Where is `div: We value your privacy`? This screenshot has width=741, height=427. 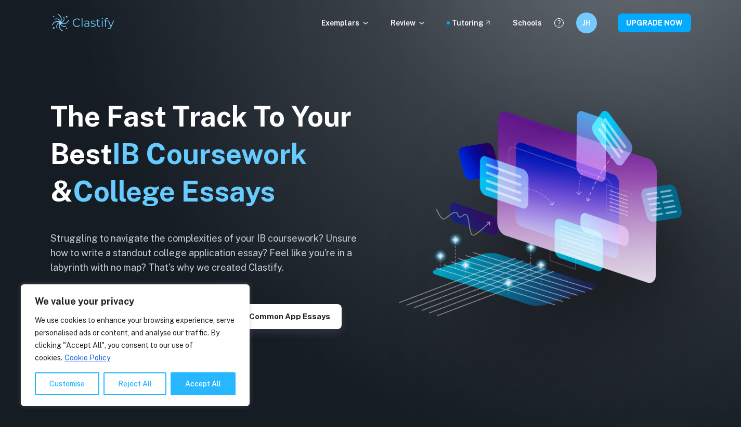 div: We value your privacy is located at coordinates (135, 345).